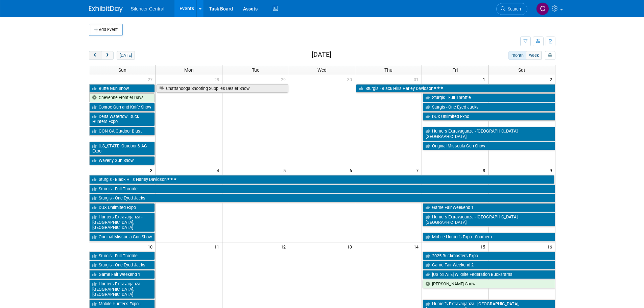  Describe the element at coordinates (455, 70) in the screenshot. I see `span: Fri` at that location.